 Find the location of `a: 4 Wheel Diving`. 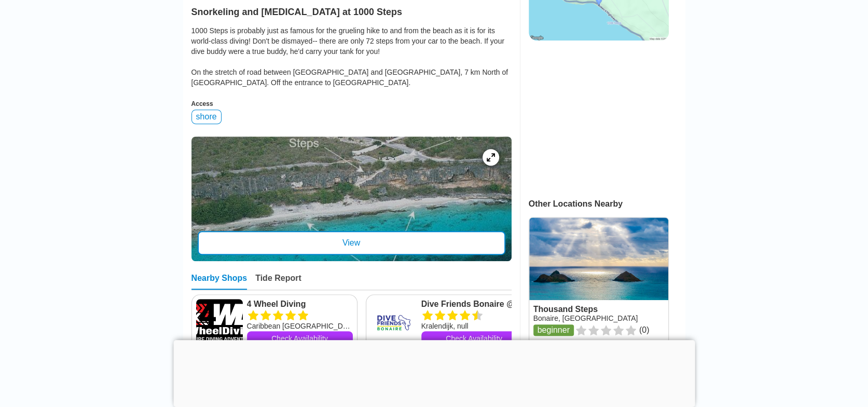

a: 4 Wheel Diving is located at coordinates (300, 304).